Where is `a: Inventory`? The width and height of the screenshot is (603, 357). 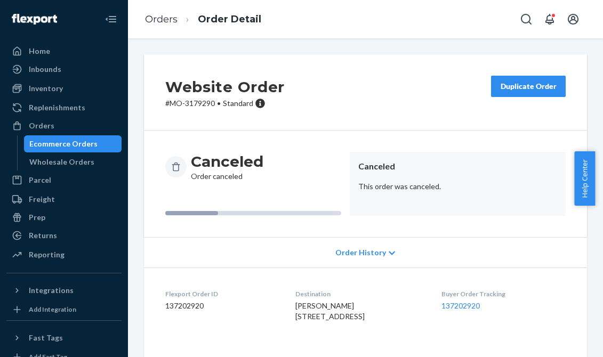 a: Inventory is located at coordinates (64, 89).